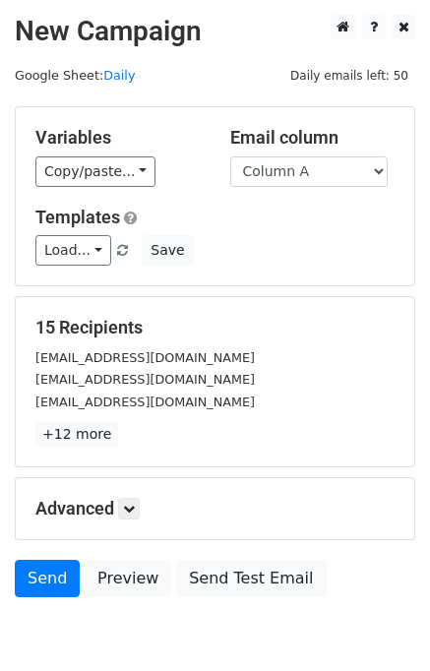 The width and height of the screenshot is (430, 671). Describe the element at coordinates (77, 434) in the screenshot. I see `a: +12 more` at that location.